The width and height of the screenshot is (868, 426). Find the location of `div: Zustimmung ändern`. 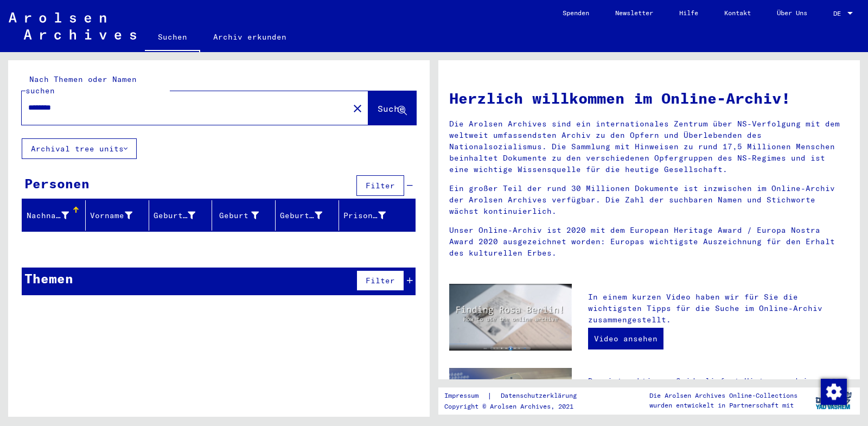

div: Zustimmung ändern is located at coordinates (833, 391).